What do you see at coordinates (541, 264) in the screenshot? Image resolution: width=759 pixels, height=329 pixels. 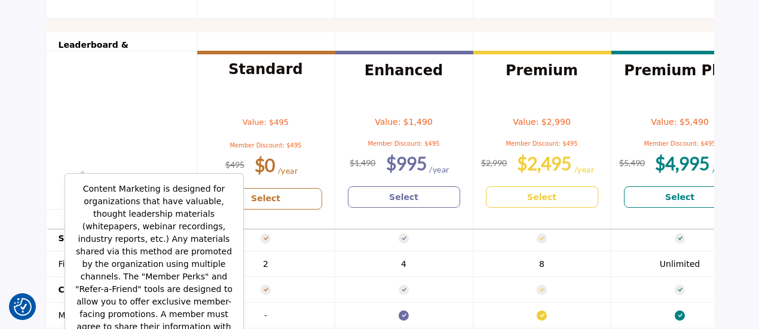 I see `span: 8` at bounding box center [541, 264].